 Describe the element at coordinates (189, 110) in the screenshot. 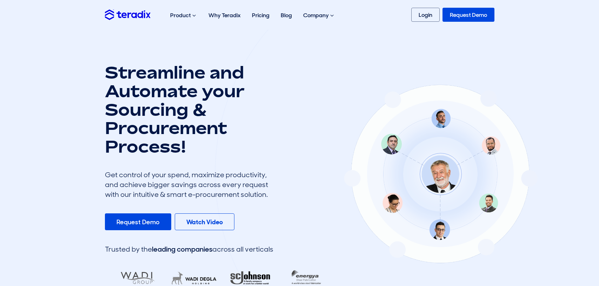

I see `h1: Streamline and Automate your Sourcing & Procurement Process!` at that location.